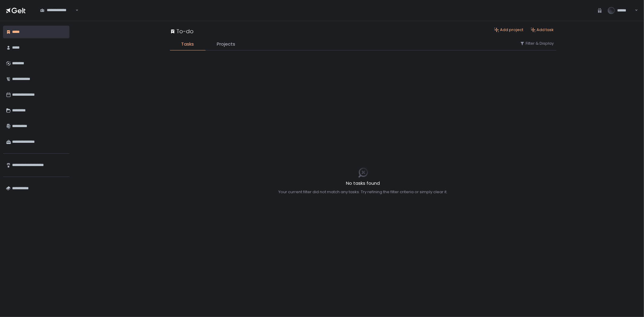  What do you see at coordinates (509, 30) in the screenshot?
I see `button: Add project` at bounding box center [509, 30].